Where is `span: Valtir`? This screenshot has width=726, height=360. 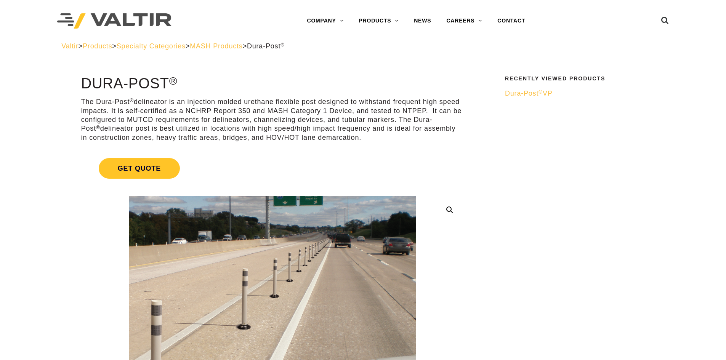 span: Valtir is located at coordinates (70, 46).